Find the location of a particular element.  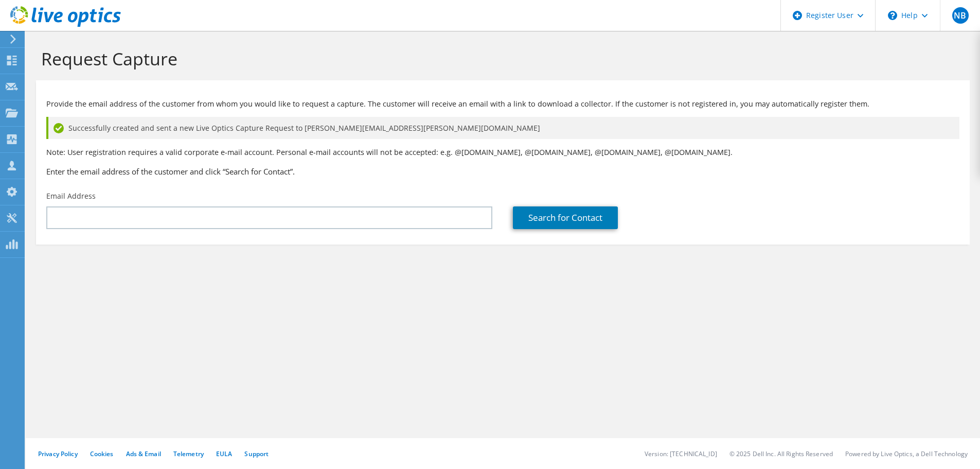

p: Note: User registration requires a valid corporate e-mail account. Personal e-mail accounts will ... is located at coordinates (503, 153).